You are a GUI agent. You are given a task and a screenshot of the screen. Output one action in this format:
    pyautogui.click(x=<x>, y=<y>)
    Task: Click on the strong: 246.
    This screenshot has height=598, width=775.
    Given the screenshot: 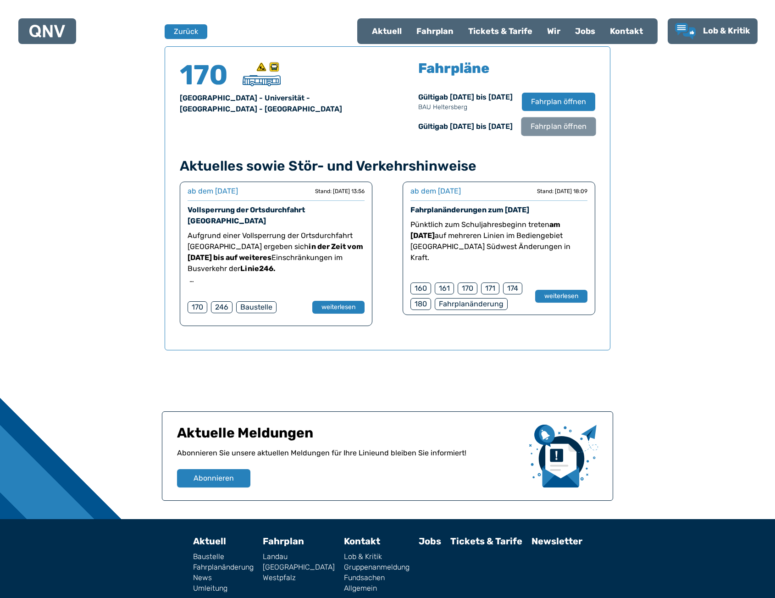 What is the action you would take?
    pyautogui.click(x=267, y=268)
    